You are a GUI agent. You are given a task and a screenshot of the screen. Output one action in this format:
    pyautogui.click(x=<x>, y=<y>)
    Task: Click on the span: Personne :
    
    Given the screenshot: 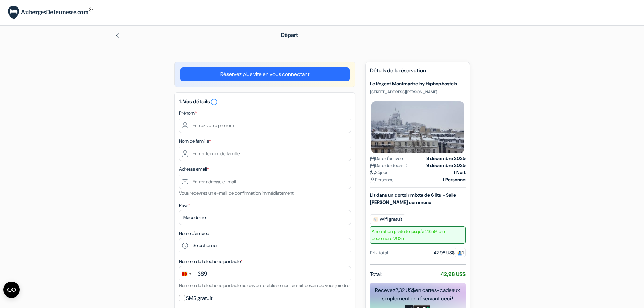 What is the action you would take?
    pyautogui.click(x=383, y=180)
    